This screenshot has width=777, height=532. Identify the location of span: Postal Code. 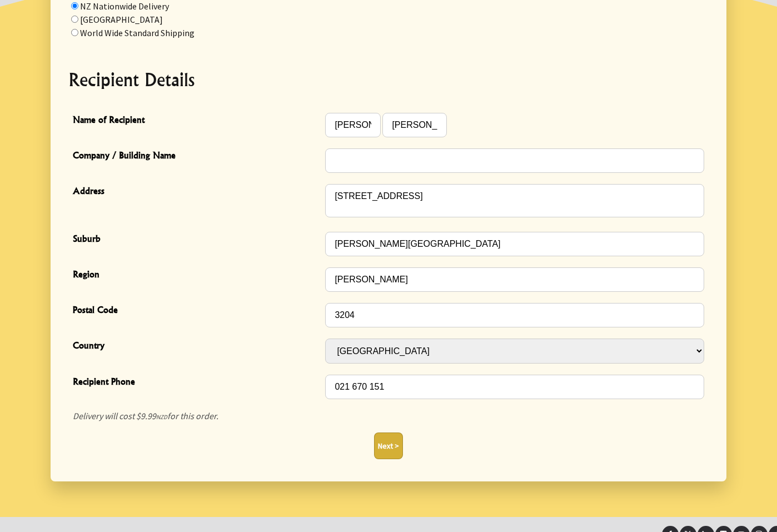
(196, 311).